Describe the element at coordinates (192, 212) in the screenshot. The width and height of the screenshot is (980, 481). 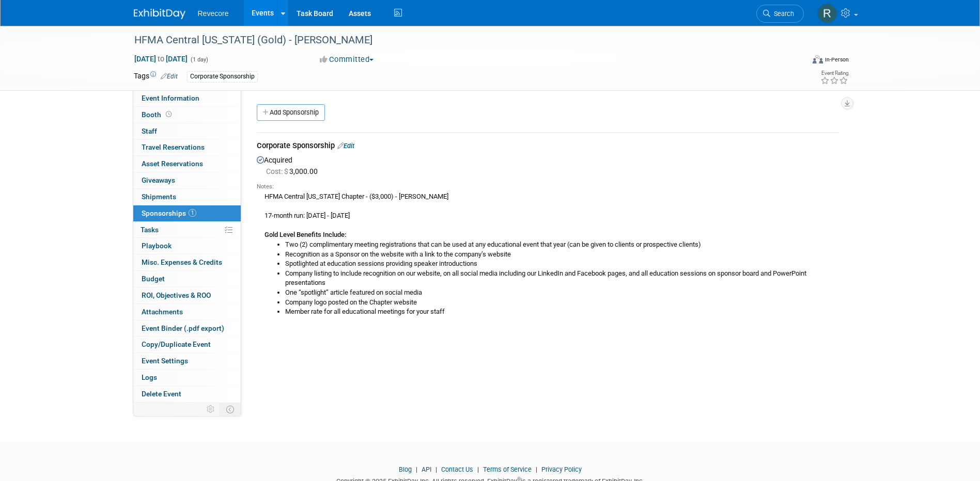
I see `span: 1` at that location.